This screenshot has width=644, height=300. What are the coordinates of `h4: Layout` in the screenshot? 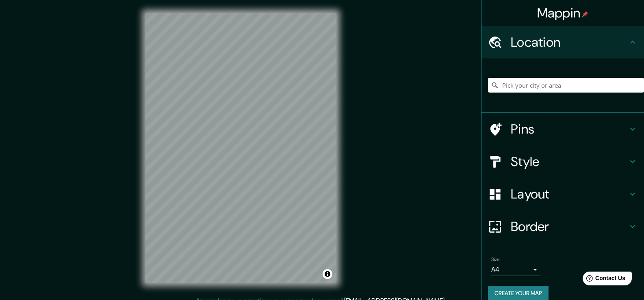 It's located at (569, 194).